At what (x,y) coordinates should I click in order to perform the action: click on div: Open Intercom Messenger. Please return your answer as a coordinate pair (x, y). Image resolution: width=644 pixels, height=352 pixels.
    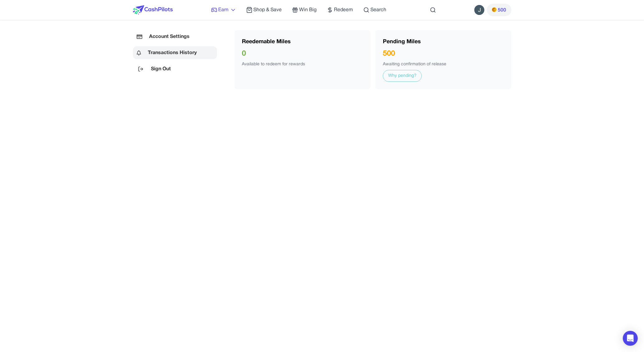
    Looking at the image, I should click on (631, 339).